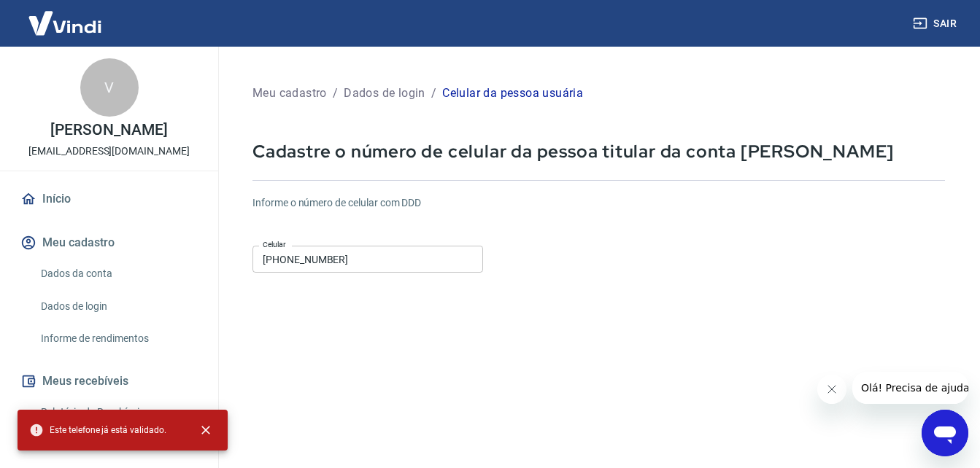 This screenshot has width=980, height=468. I want to click on a: Dados de login, so click(117, 306).